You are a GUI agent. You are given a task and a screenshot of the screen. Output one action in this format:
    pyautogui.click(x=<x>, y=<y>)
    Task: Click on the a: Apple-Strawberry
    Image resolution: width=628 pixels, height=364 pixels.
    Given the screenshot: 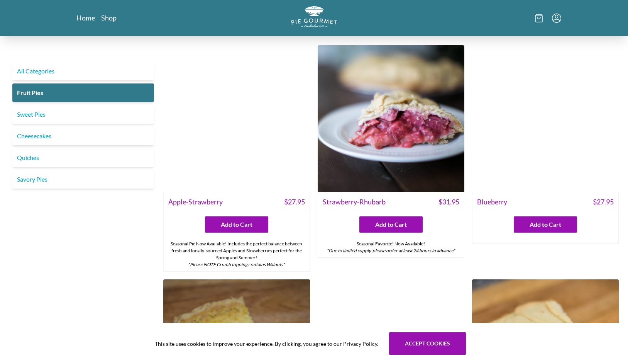 What is the action you would take?
    pyautogui.click(x=236, y=118)
    